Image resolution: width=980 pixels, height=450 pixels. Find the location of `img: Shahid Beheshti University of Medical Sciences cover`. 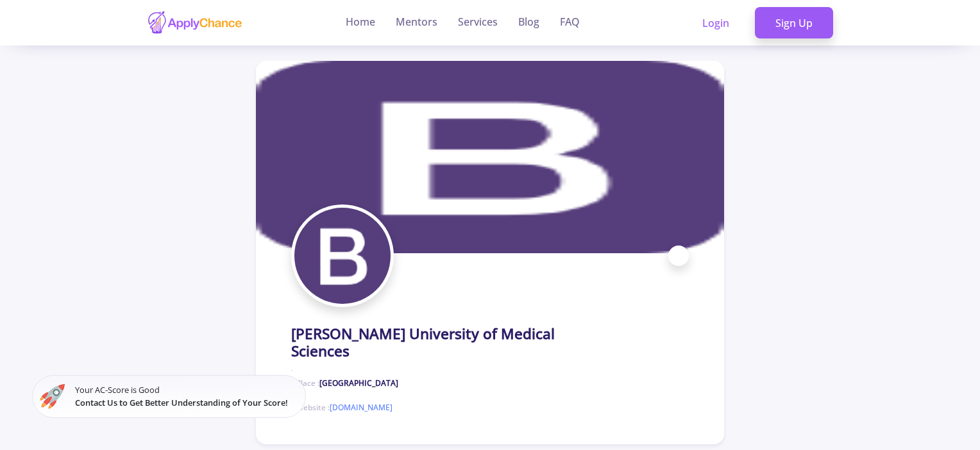

img: Shahid Beheshti University of Medical Sciences cover is located at coordinates (490, 157).